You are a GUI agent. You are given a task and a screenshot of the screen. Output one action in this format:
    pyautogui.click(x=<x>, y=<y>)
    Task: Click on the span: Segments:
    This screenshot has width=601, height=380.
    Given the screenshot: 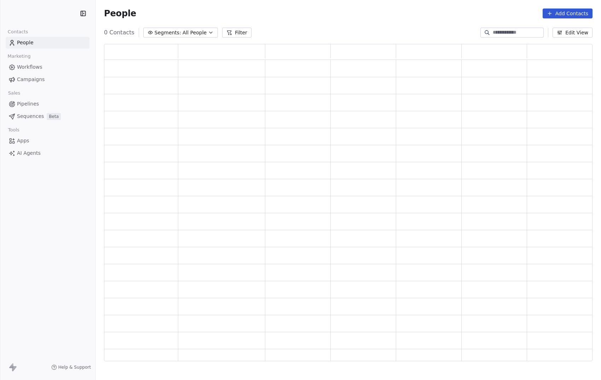 What is the action you would take?
    pyautogui.click(x=168, y=33)
    